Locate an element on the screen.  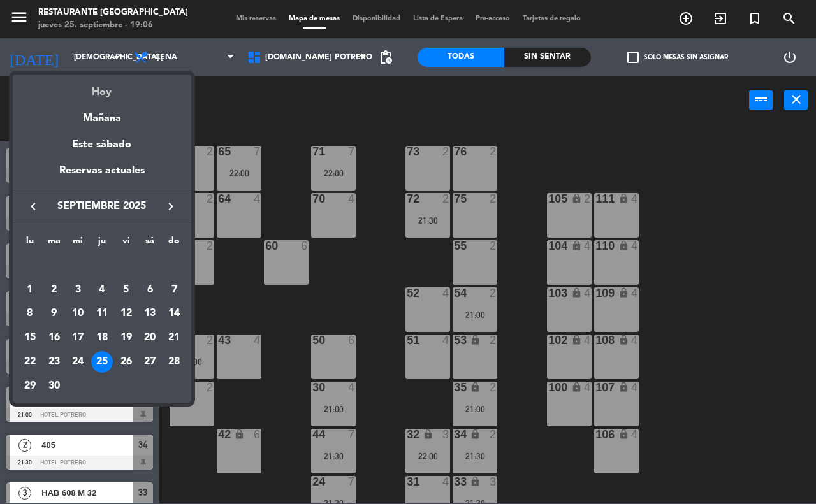
div: 21 is located at coordinates (174, 338).